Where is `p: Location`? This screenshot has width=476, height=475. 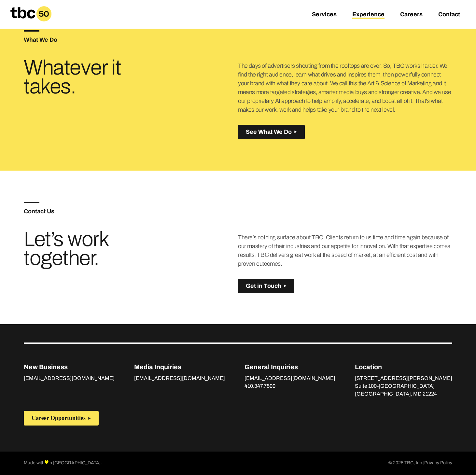 p: Location is located at coordinates (403, 367).